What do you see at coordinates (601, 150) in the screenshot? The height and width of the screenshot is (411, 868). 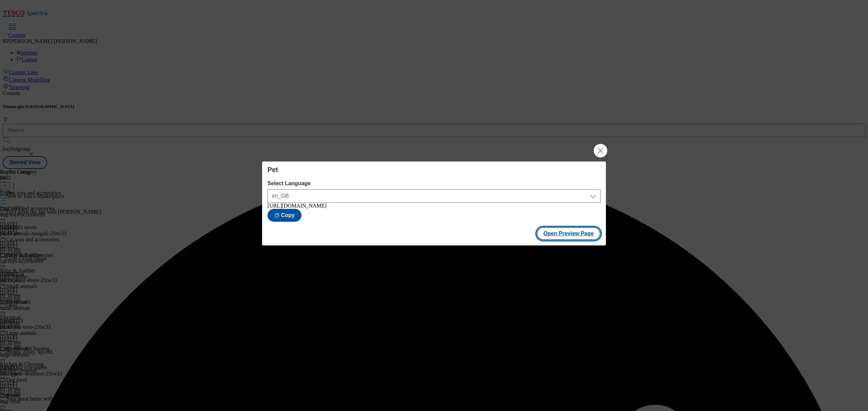 I see `button: Close Modal` at bounding box center [601, 150].